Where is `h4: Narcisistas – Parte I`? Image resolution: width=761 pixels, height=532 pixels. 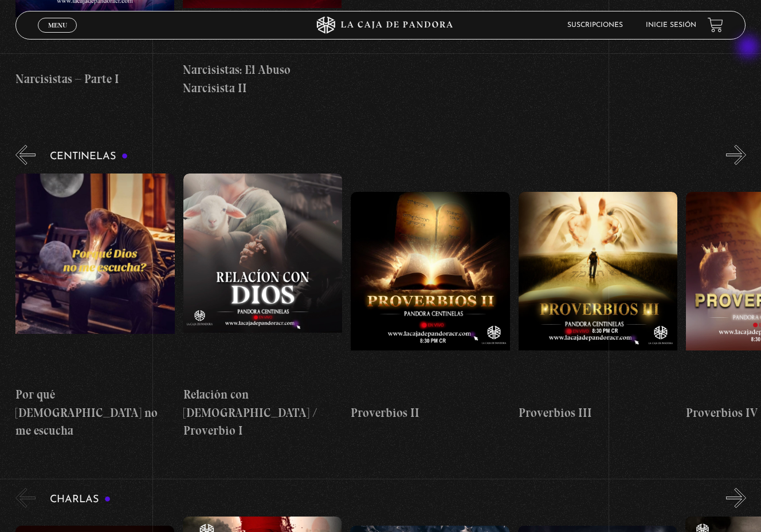 h4: Narcisistas – Parte I is located at coordinates (94, 79).